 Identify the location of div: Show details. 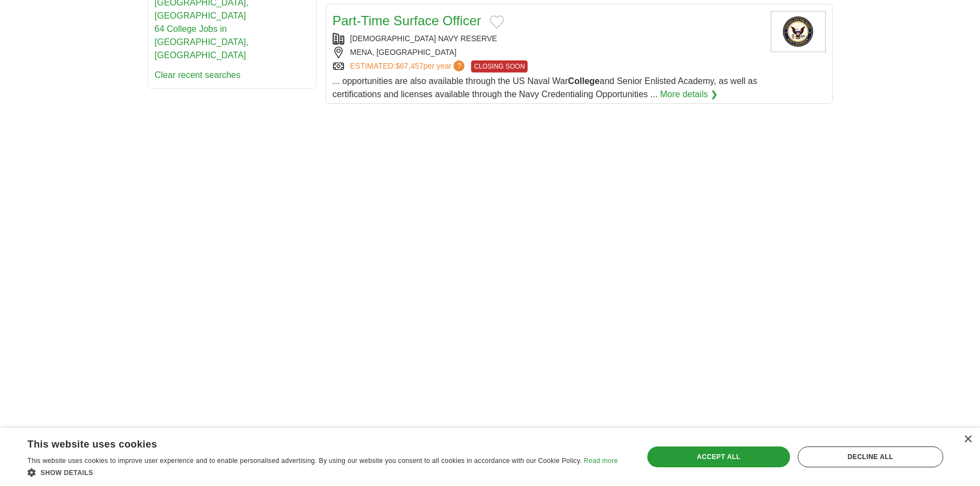
(322, 472).